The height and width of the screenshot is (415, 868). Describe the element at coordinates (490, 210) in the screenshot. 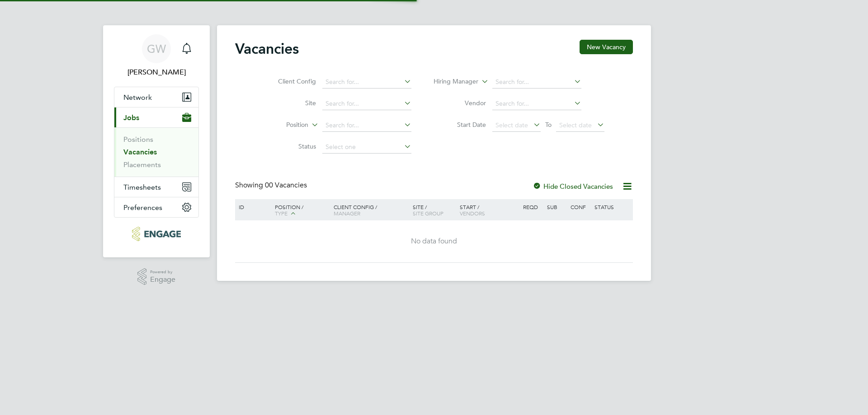

I see `div: Start /` at that location.